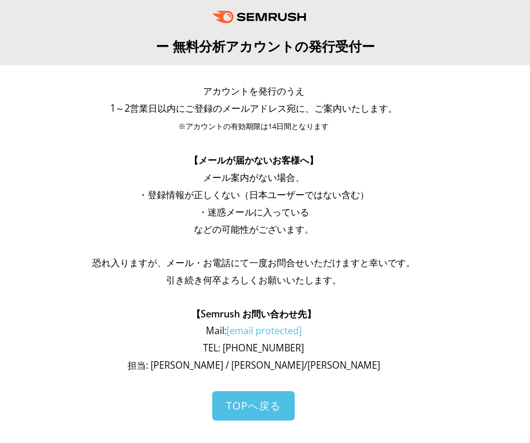 The image size is (530, 443). Describe the element at coordinates (254, 280) in the screenshot. I see `span: 引き続き何卒よろしくお願いいたします。` at that location.